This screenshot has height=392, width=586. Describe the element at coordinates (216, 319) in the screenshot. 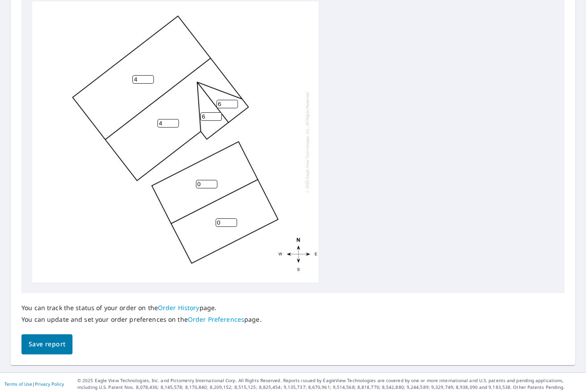

I see `a: Order Preferences` at that location.